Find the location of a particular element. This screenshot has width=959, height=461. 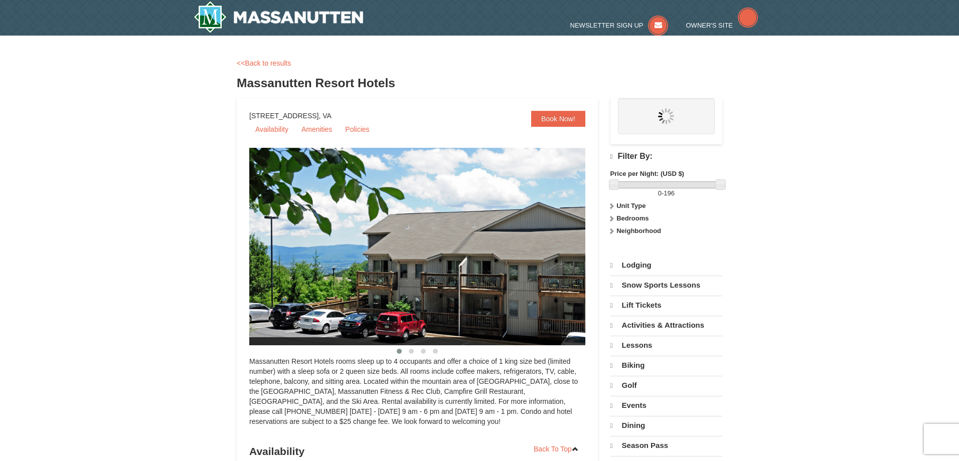

a: Newsletter Sign Up is located at coordinates (619, 25).